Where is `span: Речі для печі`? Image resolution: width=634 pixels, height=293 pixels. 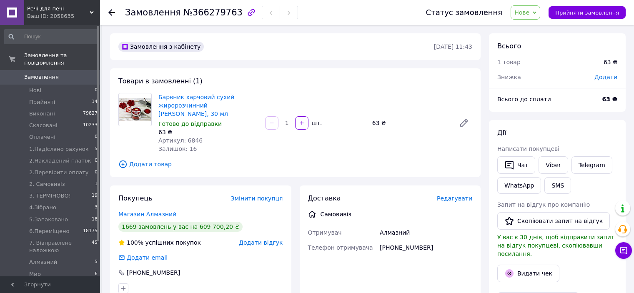 span: Речі для печі is located at coordinates (58, 9).